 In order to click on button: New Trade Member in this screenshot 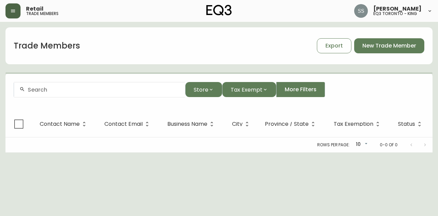, I will do `click(389, 46)`.